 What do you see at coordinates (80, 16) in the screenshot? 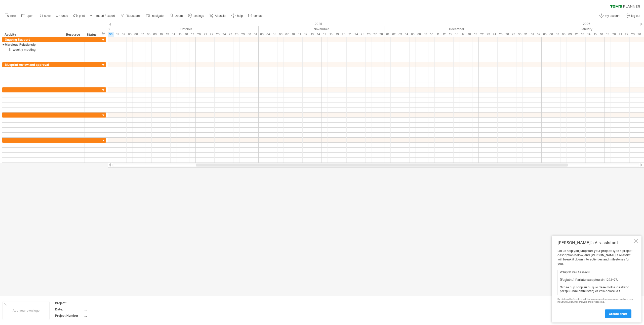
I see `a: print` at bounding box center [80, 16].